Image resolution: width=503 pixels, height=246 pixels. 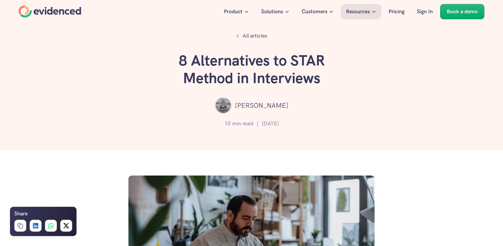 I want to click on p: Resources, so click(x=358, y=12).